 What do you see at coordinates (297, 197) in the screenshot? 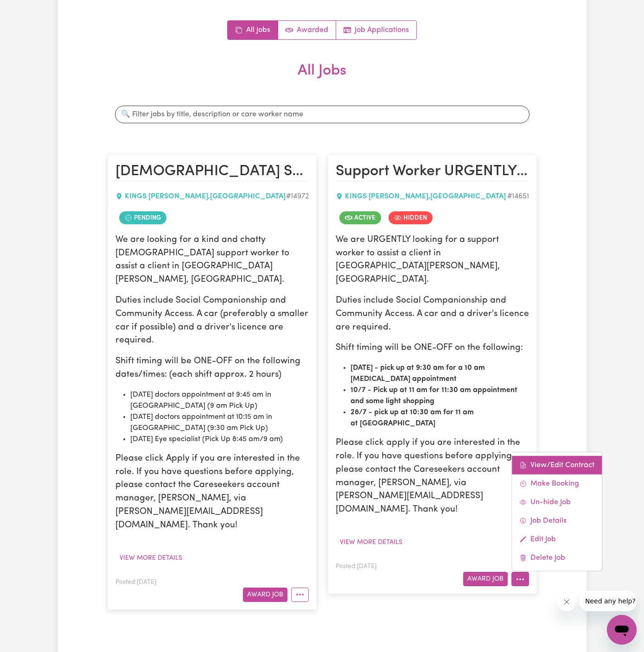
I see `div: Job ID #14972` at bounding box center [297, 197].